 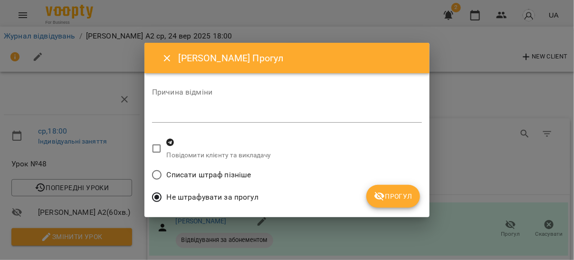 I want to click on p: Повідомити клієнту та викладачу, so click(x=219, y=155).